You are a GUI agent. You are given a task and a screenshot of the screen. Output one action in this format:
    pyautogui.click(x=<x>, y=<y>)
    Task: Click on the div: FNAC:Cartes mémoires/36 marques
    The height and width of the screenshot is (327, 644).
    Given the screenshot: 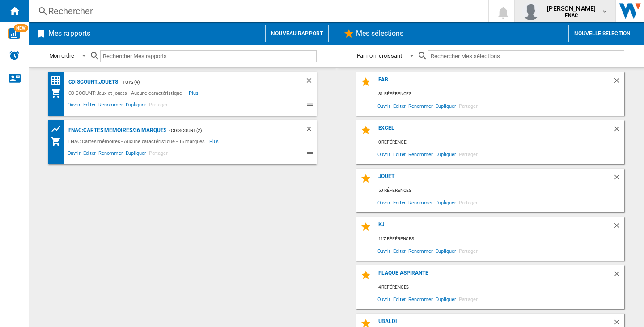 What is the action you would take?
    pyautogui.click(x=116, y=130)
    